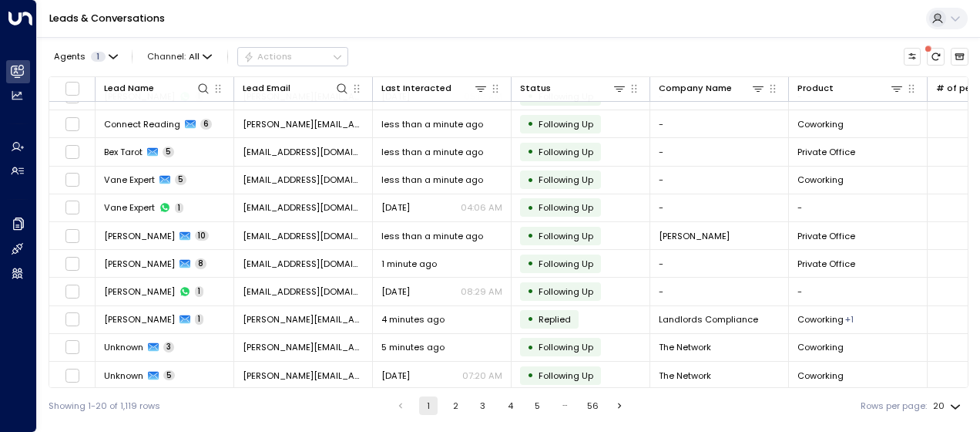  I want to click on span: 10, so click(202, 236).